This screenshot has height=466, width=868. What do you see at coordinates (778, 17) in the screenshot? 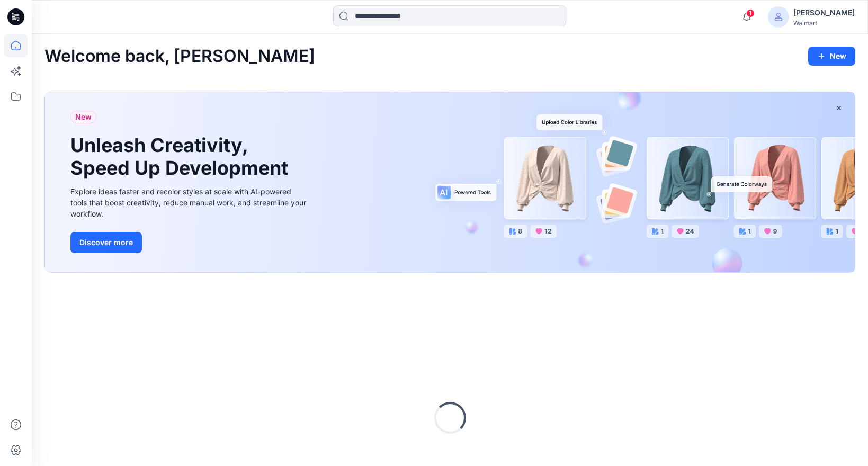
I see `svg: avatar` at bounding box center [778, 17].